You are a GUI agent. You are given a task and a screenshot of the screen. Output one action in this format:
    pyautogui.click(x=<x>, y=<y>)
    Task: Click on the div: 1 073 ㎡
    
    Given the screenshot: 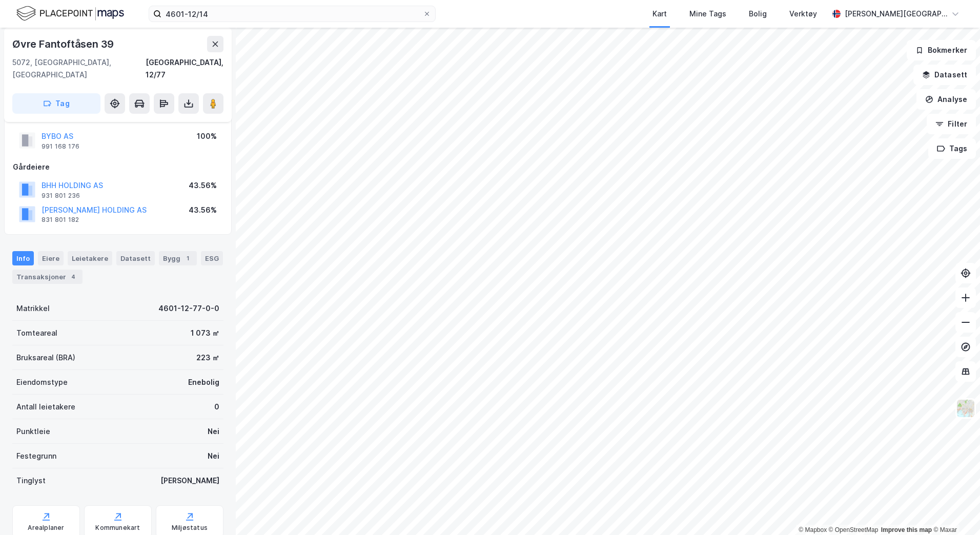 What is the action you would take?
    pyautogui.click(x=205, y=333)
    